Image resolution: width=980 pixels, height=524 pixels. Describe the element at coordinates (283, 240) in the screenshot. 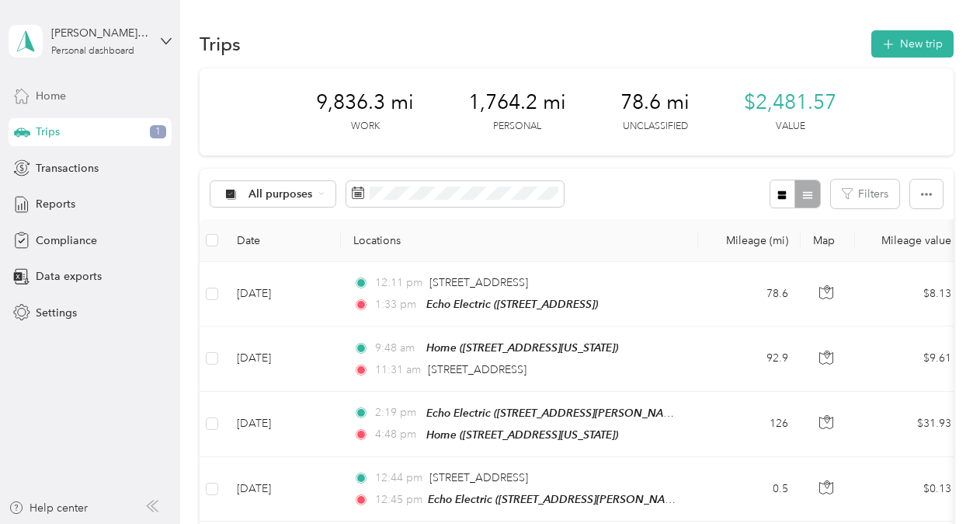

I see `th: Date` at that location.